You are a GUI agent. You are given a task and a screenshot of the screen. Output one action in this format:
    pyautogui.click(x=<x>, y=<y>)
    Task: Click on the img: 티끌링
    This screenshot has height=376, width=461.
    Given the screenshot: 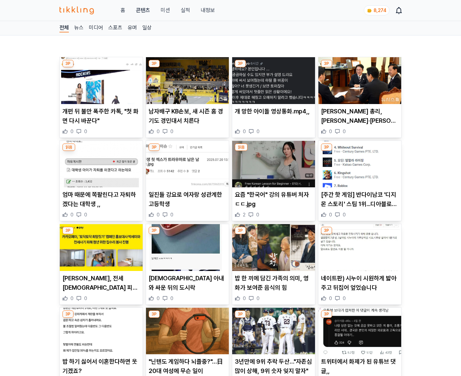 What is the action you would take?
    pyautogui.click(x=77, y=10)
    